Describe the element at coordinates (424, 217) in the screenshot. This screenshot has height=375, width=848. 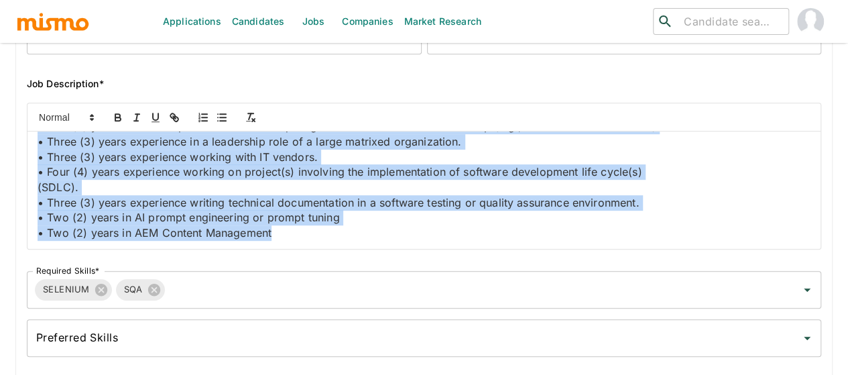
I see `p: • Two (2) years in AI prompt engineering or prompt tuning` at that location.